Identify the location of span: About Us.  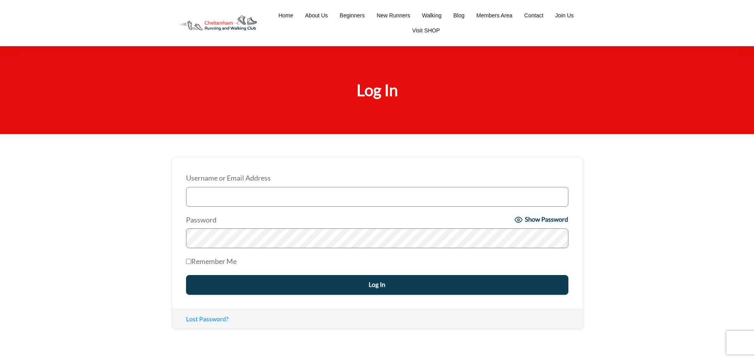
(317, 15).